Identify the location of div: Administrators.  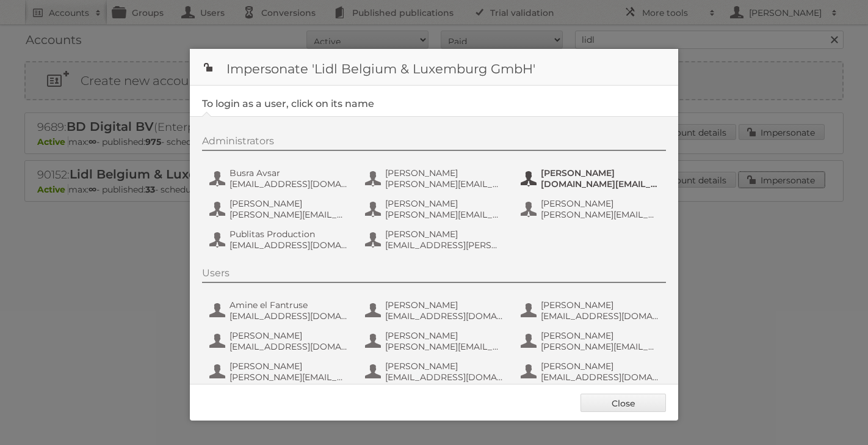
(434, 143).